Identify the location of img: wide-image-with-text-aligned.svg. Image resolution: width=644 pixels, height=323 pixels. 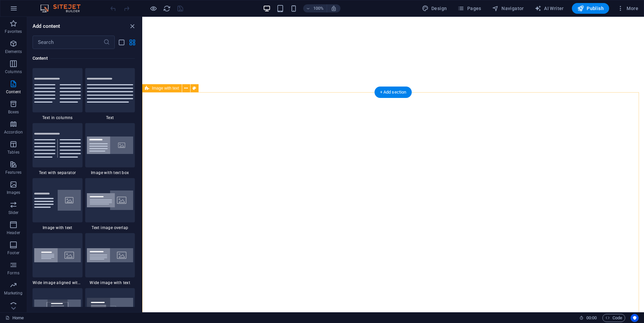
(57, 255).